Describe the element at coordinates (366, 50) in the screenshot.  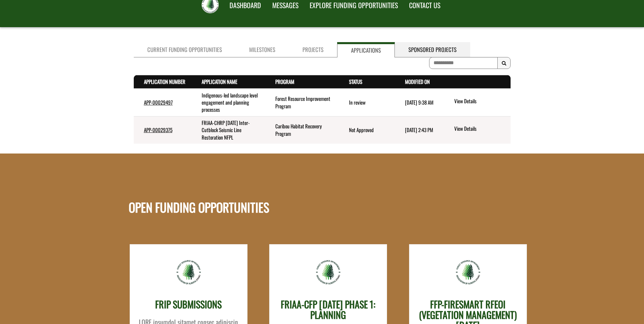
I see `a: Applications` at that location.